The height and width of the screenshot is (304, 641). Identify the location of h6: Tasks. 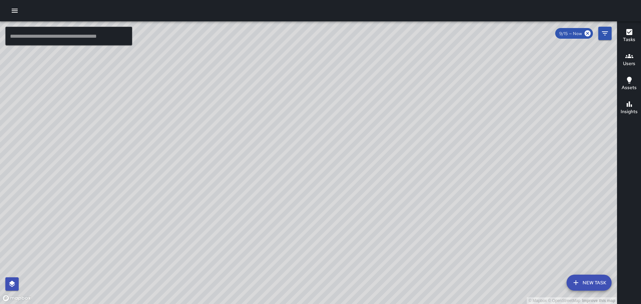
(629, 40).